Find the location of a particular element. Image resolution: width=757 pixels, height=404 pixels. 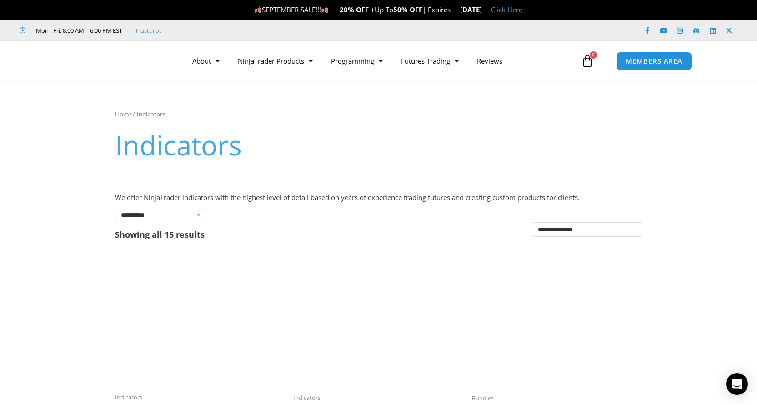

span: Mon - Fri: 8:00 AM – 6:00 PM EST is located at coordinates (78, 30).